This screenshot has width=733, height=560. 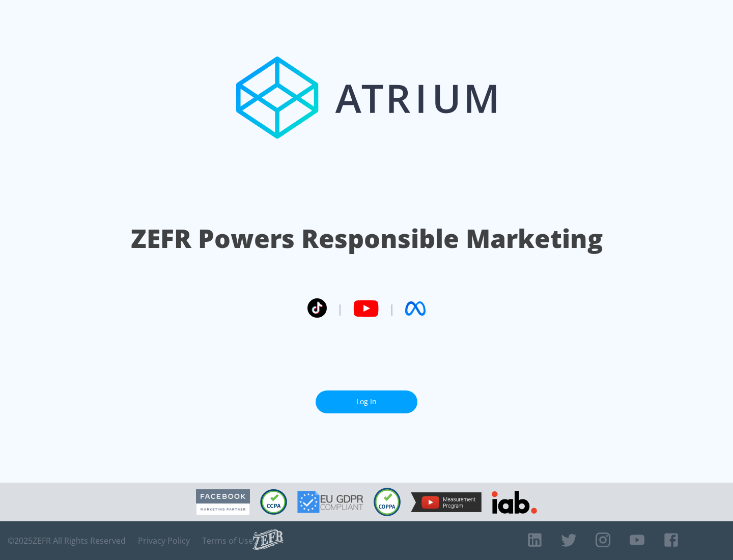 I want to click on a: Privacy Policy, so click(x=164, y=541).